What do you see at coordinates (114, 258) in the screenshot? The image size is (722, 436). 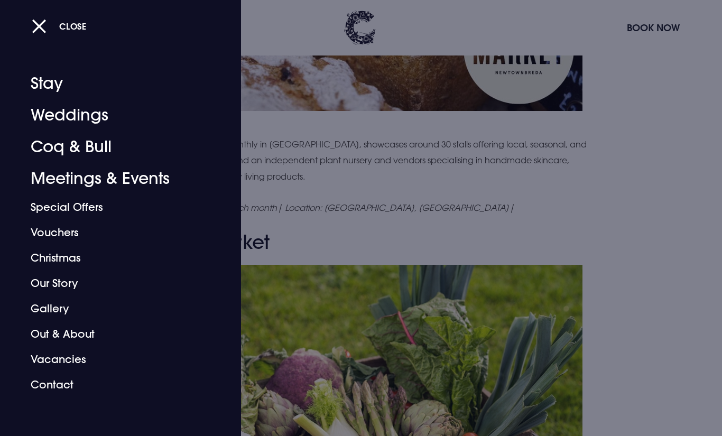 I see `a: Christmas` at bounding box center [114, 258].